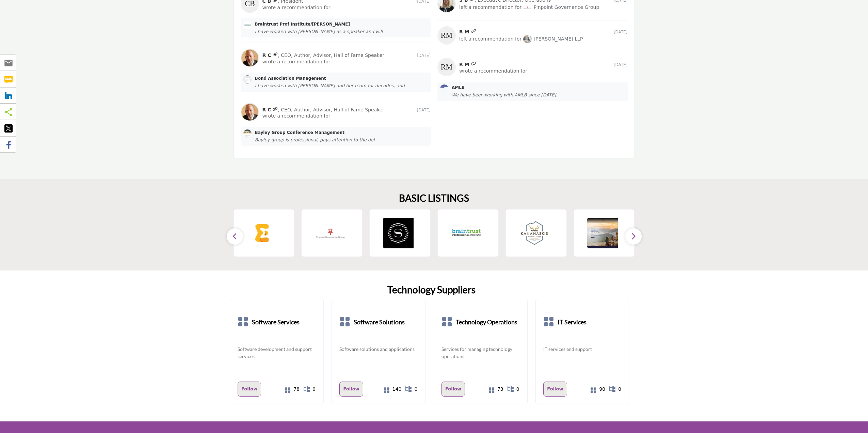 The image size is (868, 433). What do you see at coordinates (431, 290) in the screenshot?
I see `h2: Technology Suppliers` at bounding box center [431, 290].